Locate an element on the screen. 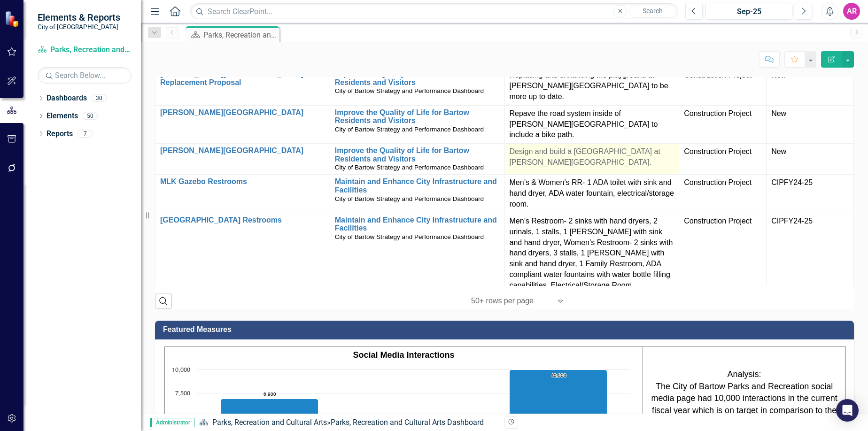 Image resolution: width=868 pixels, height=431 pixels. input: Search Below... is located at coordinates (85, 75).